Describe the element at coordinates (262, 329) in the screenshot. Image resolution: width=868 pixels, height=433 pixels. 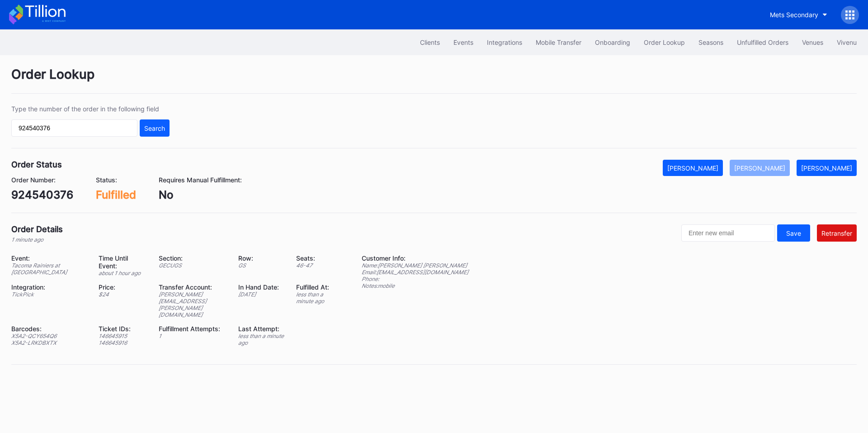
I see `div: Last Attempt:` at that location.